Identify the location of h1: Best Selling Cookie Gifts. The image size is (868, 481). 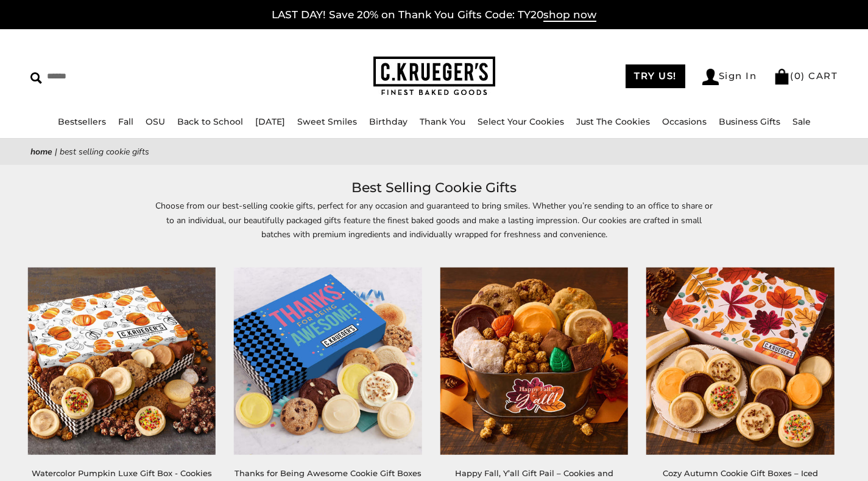
(434, 188).